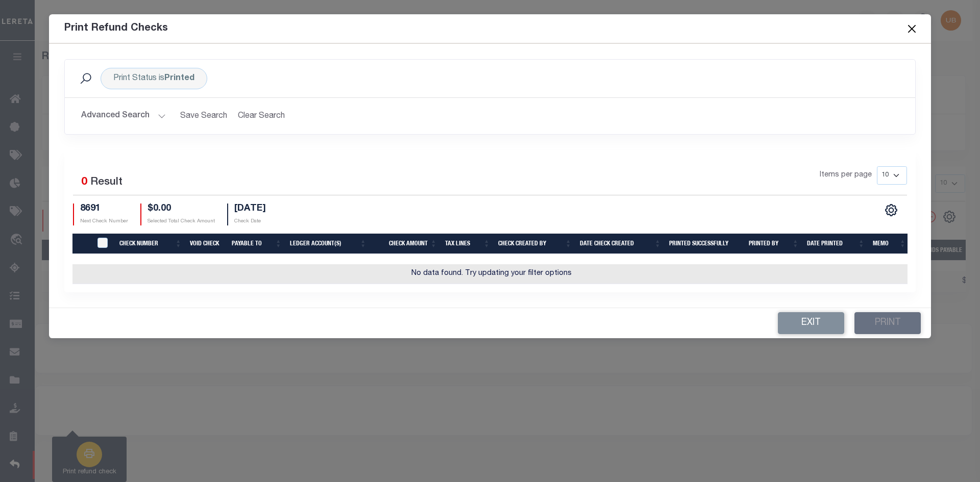 The height and width of the screenshot is (482, 980). I want to click on th: Date Check Created: activate to sort column ascending, so click(620, 244).